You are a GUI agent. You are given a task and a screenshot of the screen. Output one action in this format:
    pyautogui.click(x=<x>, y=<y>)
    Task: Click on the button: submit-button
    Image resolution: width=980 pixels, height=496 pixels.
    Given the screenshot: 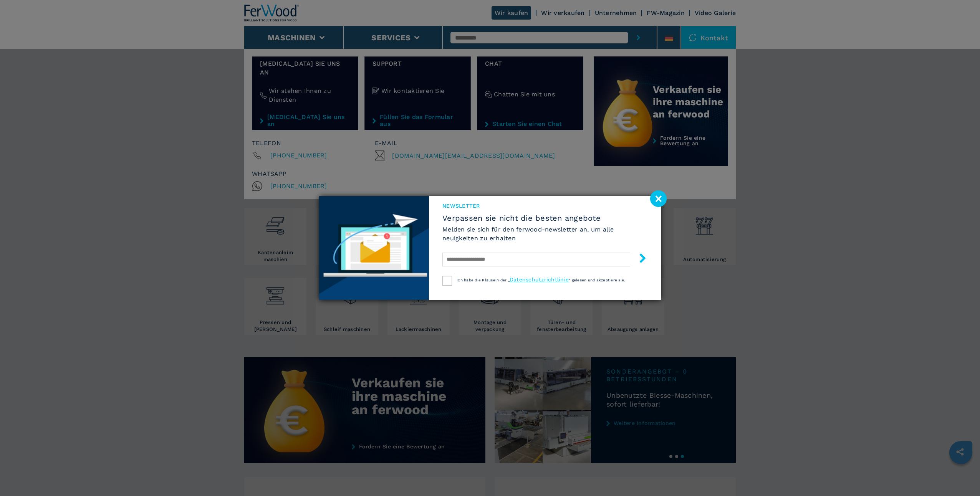 What is the action you would take?
    pyautogui.click(x=639, y=259)
    